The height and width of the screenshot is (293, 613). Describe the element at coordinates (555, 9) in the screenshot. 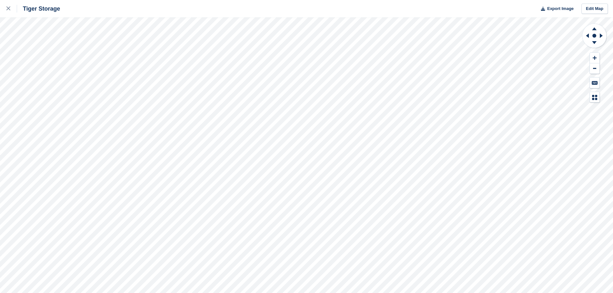

I see `button: Export Image` at that location.